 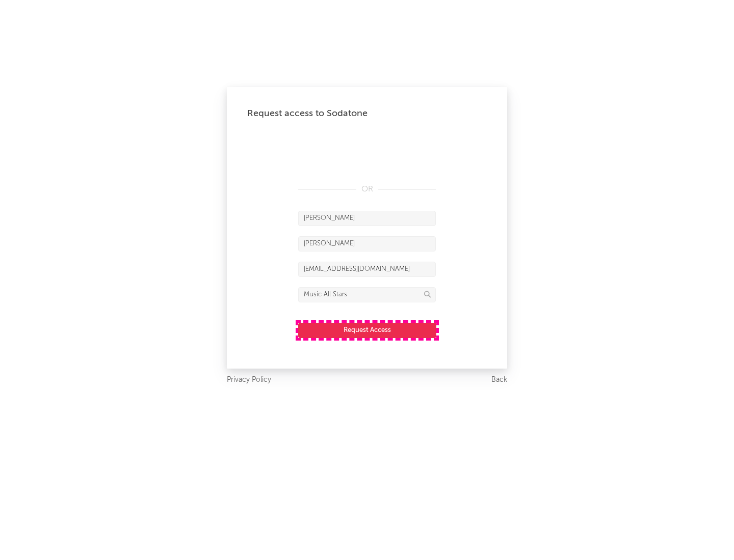 I want to click on div: OR, so click(x=367, y=190).